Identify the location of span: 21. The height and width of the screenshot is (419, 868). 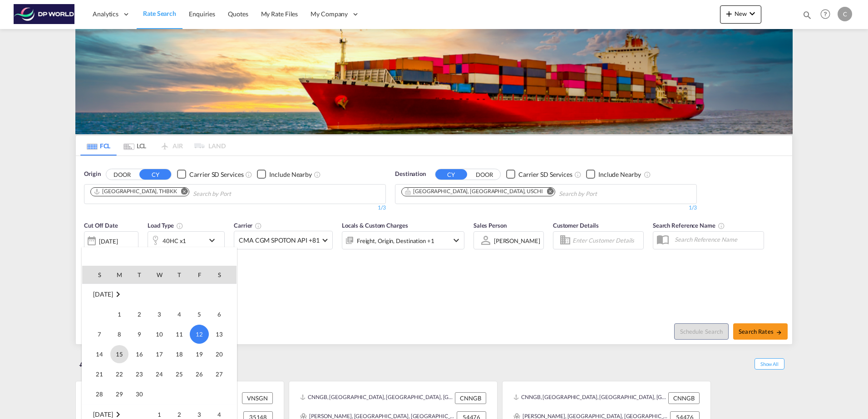
(99, 374).